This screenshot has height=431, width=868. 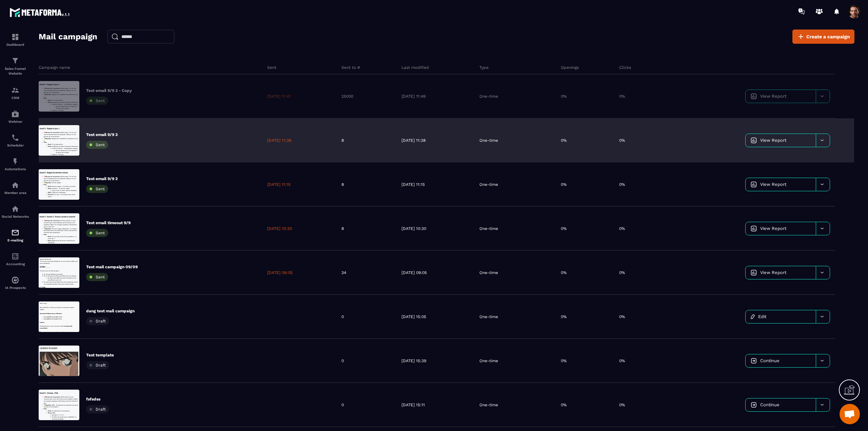 I want to click on li: Je ne suis pas convaincu par {Nom de ma solution}., so click(x=74, y=69).